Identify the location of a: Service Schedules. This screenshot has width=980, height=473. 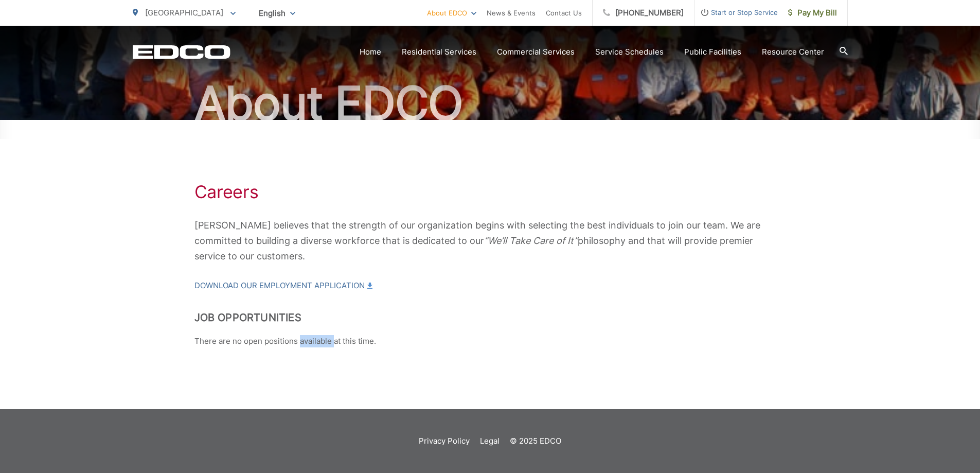
(629, 52).